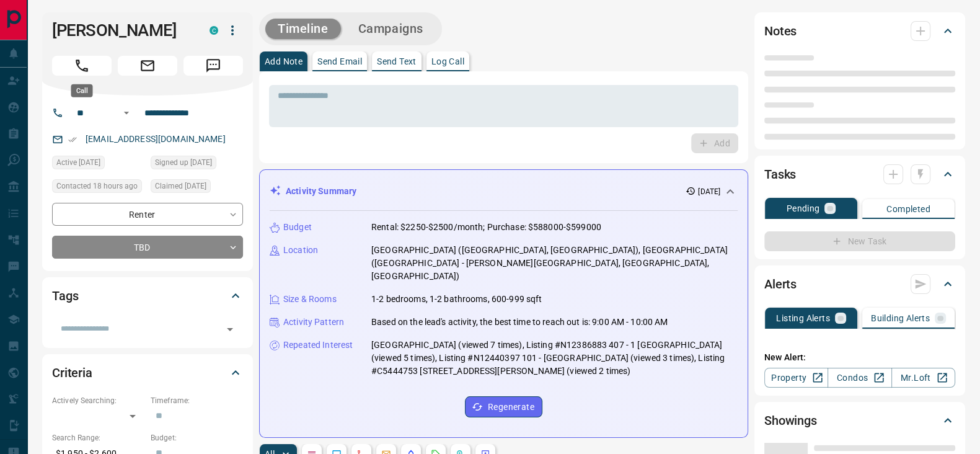 This screenshot has width=980, height=454. What do you see at coordinates (860, 421) in the screenshot?
I see `div: Showings` at bounding box center [860, 421].